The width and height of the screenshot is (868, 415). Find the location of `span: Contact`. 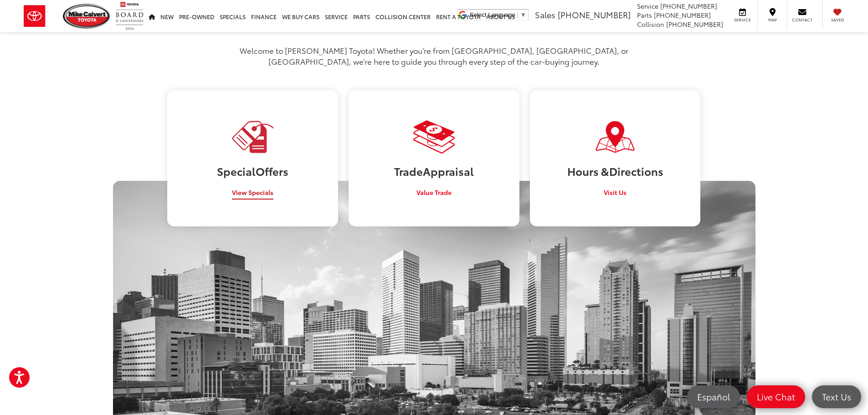

span: Contact is located at coordinates (802, 20).